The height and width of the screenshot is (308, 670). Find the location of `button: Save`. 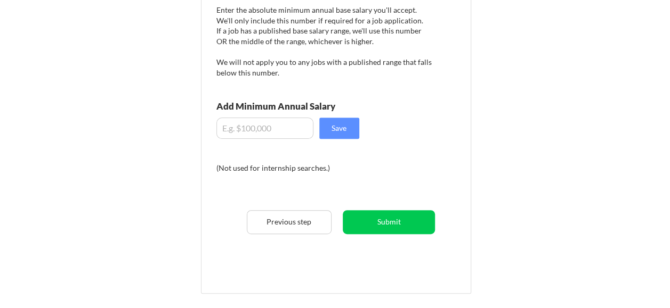

button: Save is located at coordinates (339, 128).